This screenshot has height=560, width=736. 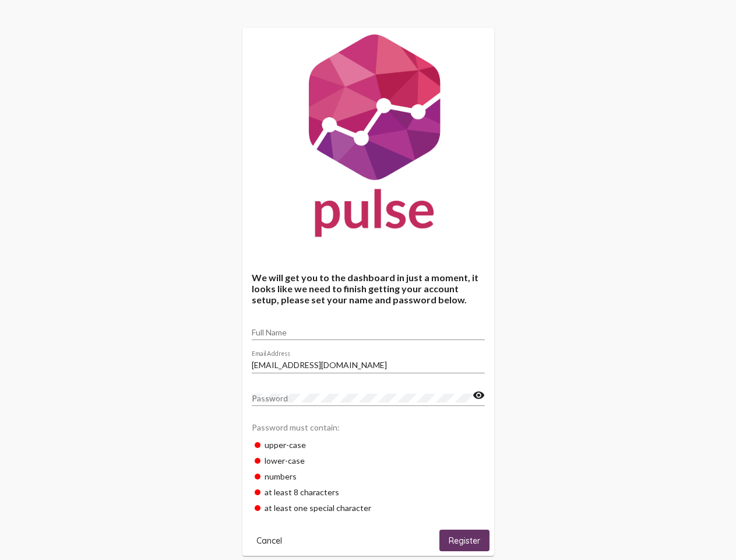 I want to click on div: lower-case, so click(x=368, y=460).